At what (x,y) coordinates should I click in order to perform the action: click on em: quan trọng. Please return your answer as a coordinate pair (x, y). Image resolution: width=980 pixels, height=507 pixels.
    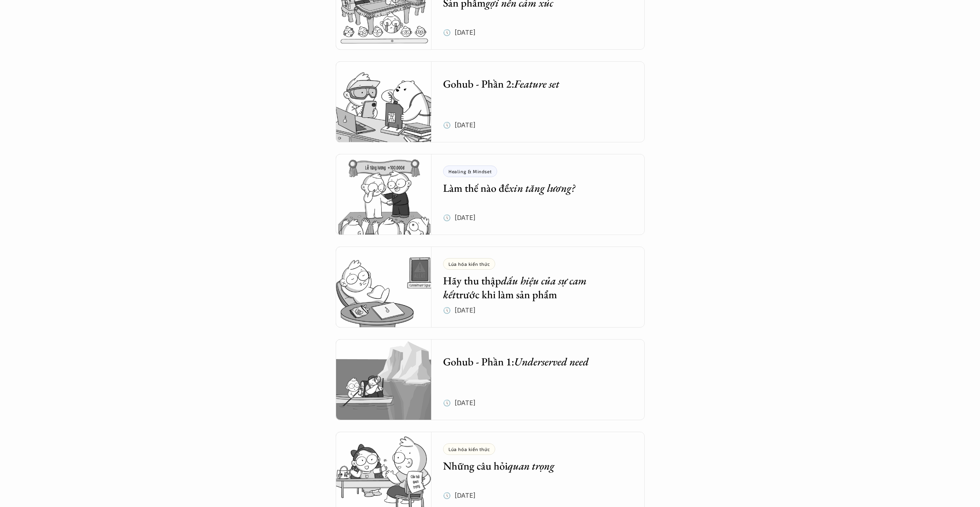
    Looking at the image, I should click on (531, 466).